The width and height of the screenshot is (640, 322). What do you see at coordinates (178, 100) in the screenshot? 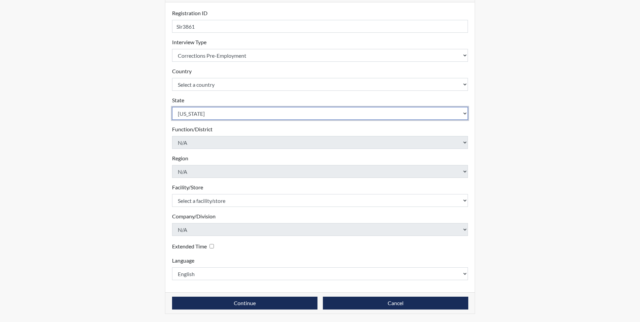
I see `label: State` at bounding box center [178, 100].